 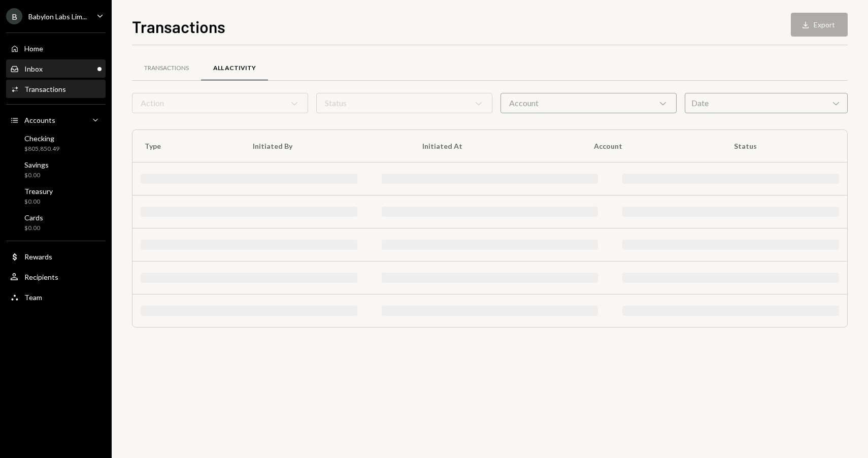 What do you see at coordinates (56, 169) in the screenshot?
I see `a: Savings$0.00` at bounding box center [56, 169].